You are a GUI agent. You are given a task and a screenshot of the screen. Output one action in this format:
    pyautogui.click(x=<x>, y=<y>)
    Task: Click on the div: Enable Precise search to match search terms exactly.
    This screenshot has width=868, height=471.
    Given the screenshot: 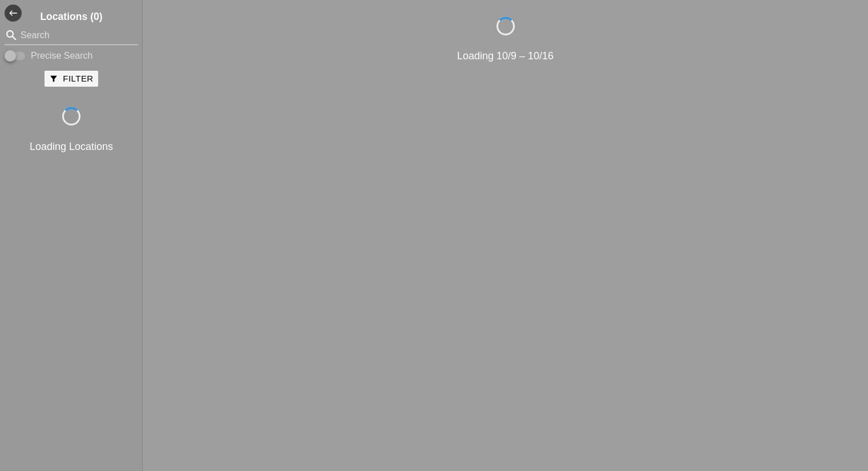 What is the action you would take?
    pyautogui.click(x=71, y=56)
    